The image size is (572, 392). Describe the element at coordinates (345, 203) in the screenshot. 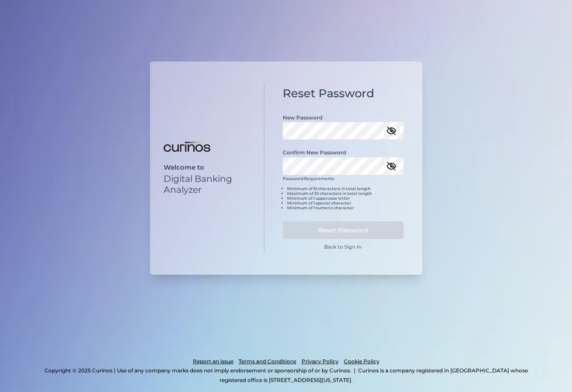

I see `li: Minimum of 1 special character` at that location.